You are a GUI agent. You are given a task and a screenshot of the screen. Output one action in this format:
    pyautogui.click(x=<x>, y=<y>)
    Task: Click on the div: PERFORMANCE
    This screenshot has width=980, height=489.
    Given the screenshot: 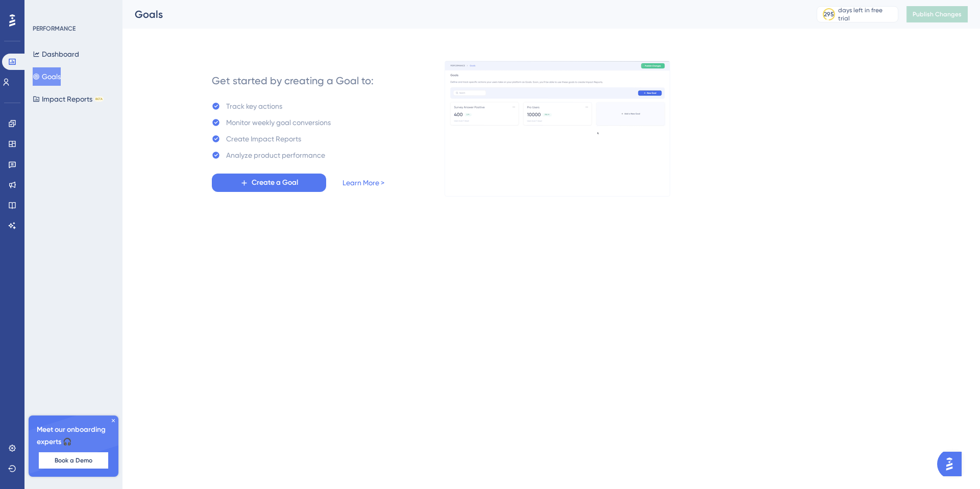 What is the action you would take?
    pyautogui.click(x=54, y=29)
    